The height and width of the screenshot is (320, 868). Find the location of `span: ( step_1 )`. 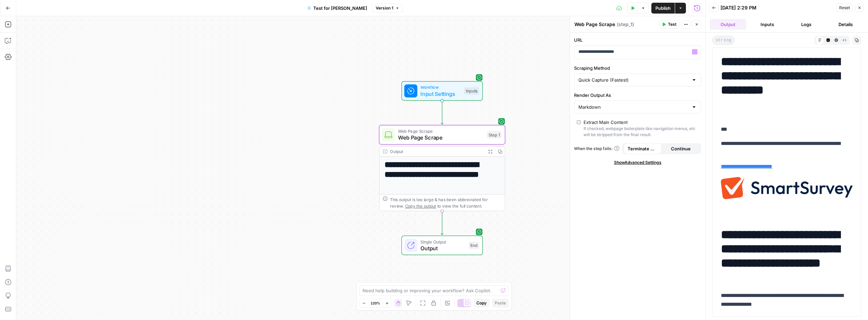

span: ( step_1 ) is located at coordinates (625, 24).